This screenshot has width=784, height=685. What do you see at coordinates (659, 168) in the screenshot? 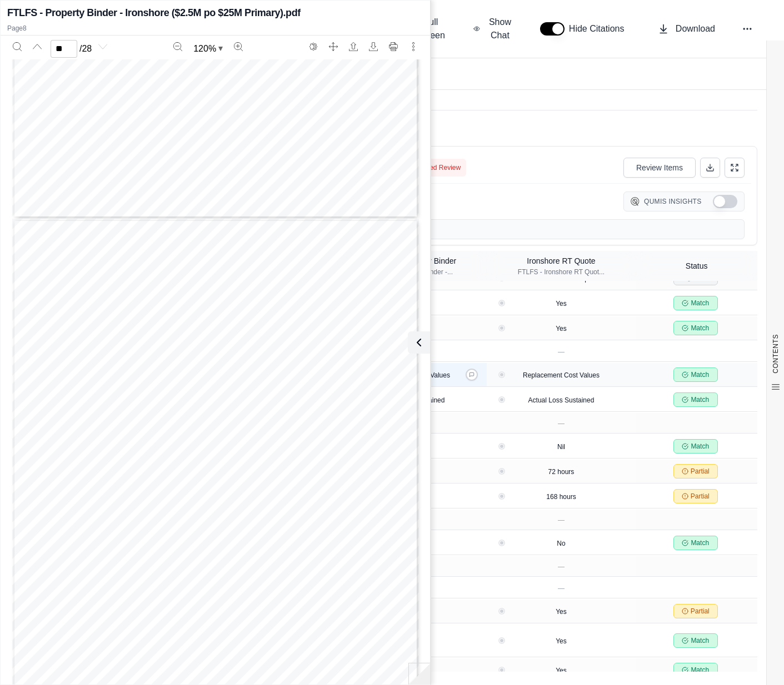
I see `button: Review Items` at bounding box center [659, 168].